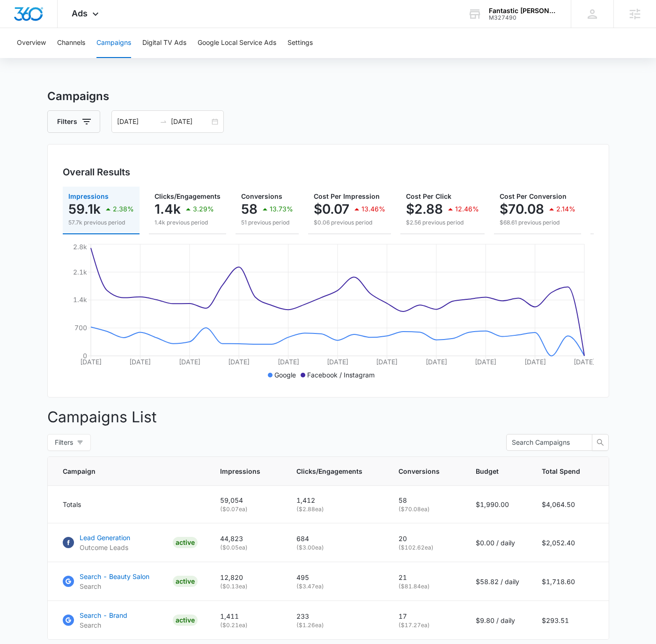 The image size is (656, 644). Describe the element at coordinates (130, 543) in the screenshot. I see `a: FacebookLead GenerationOutcome LeadsACTIVE` at that location.